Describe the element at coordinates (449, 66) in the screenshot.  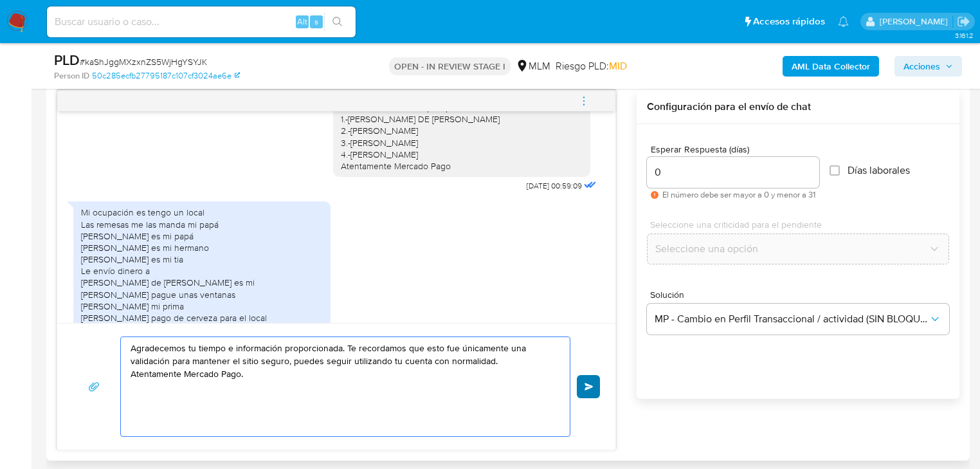
I see `p: OPEN - IN REVIEW STAGE I` at that location.